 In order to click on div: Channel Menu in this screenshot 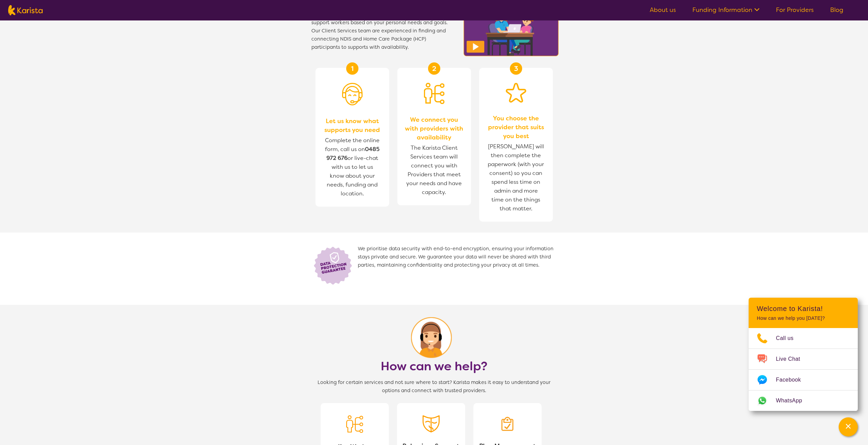, I will do `click(803, 354)`.